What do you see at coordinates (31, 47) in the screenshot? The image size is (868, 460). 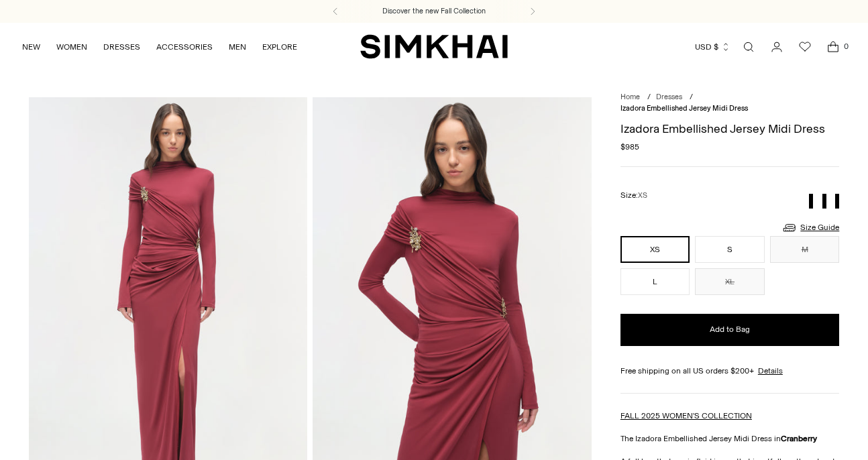 I see `a: NEW` at bounding box center [31, 47].